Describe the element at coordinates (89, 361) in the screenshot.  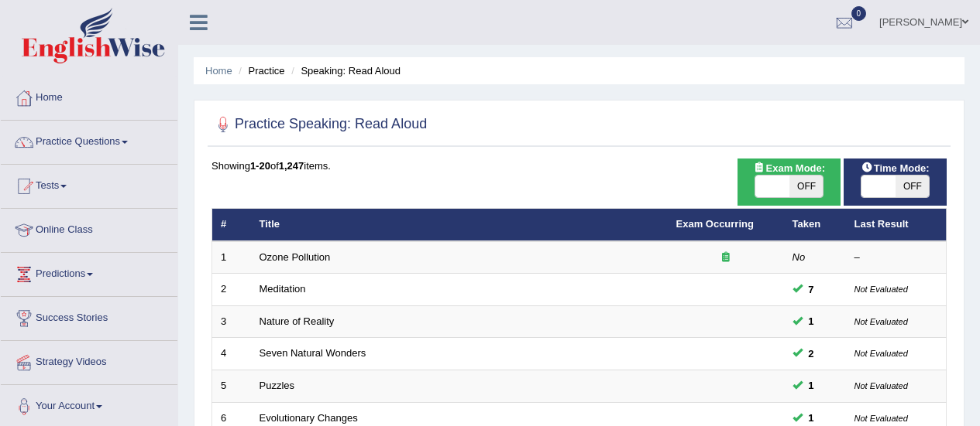
I see `a: Strategy Videos` at that location.